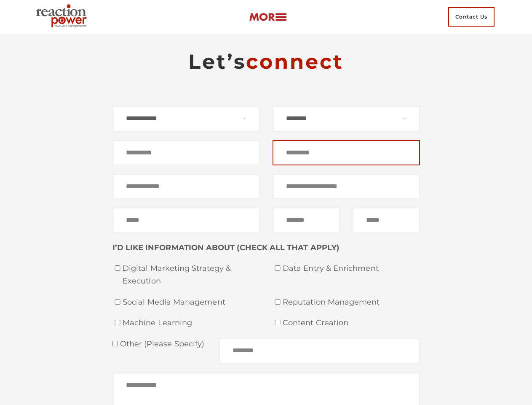  Describe the element at coordinates (63, 17) in the screenshot. I see `img: Executive Branding | Personal Branding Agency` at that location.